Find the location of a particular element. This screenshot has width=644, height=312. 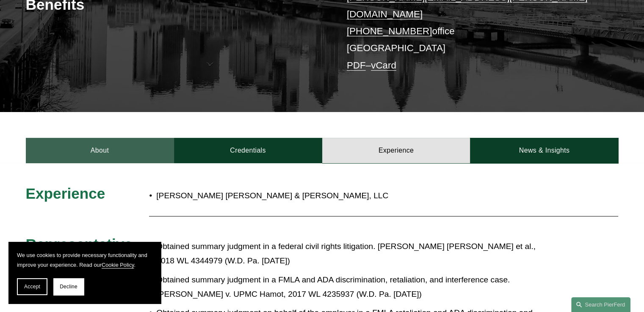

a: vCard is located at coordinates (383, 65).